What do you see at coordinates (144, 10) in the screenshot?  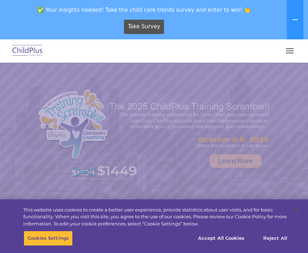 I see `span: ✅ Your insights needed! Take the child care trends survey and enter to win! 👏` at bounding box center [144, 10].